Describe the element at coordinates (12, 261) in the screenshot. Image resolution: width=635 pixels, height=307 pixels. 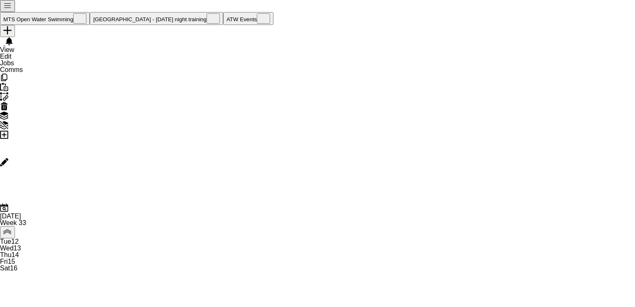
I see `span: 15` at that location.